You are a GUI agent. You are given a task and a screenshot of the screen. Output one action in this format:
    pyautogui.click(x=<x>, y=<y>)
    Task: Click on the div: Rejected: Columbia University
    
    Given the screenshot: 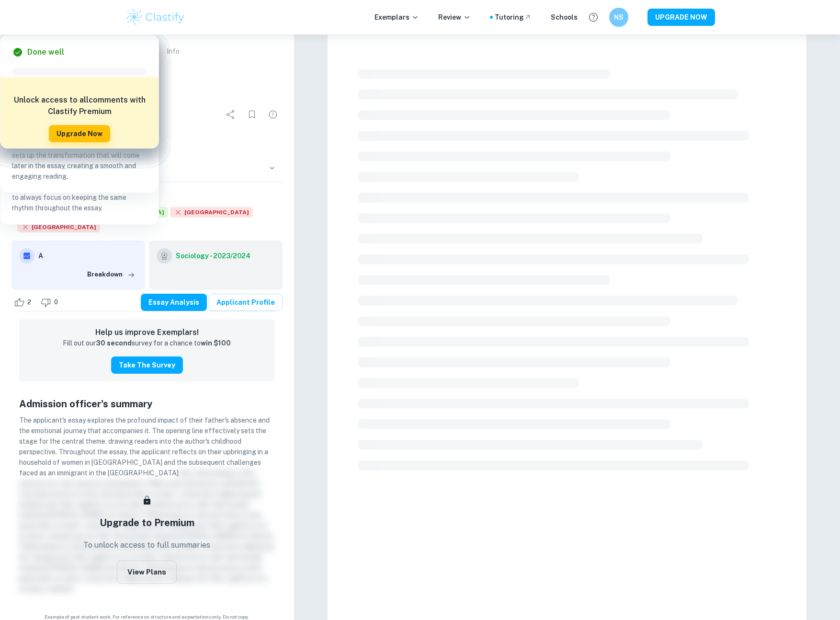 What is the action you would take?
    pyautogui.click(x=59, y=228)
    